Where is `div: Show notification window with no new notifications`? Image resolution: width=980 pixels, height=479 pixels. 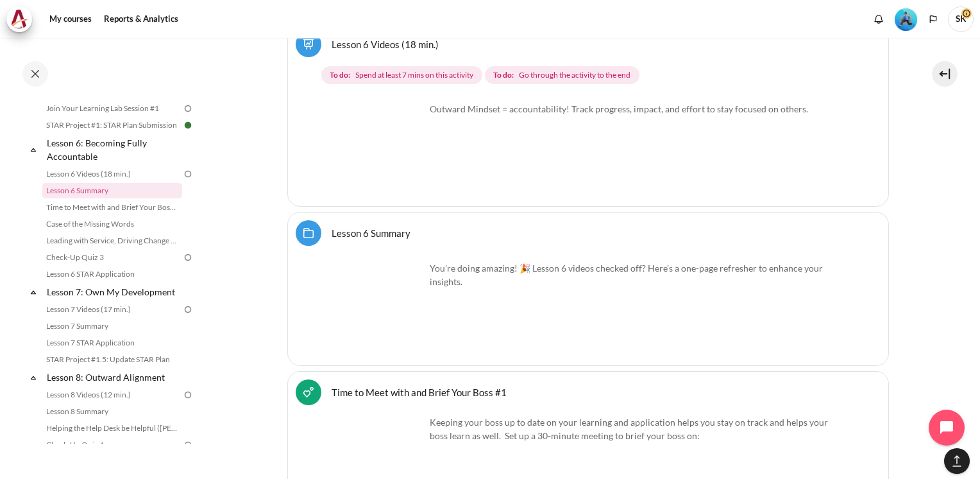
div: Show notification window with no new notifications is located at coordinates (879, 19).